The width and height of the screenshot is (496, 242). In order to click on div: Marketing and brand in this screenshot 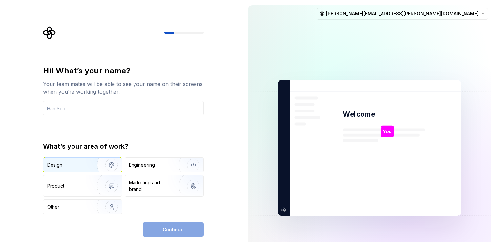, I will do `click(151, 186)`.